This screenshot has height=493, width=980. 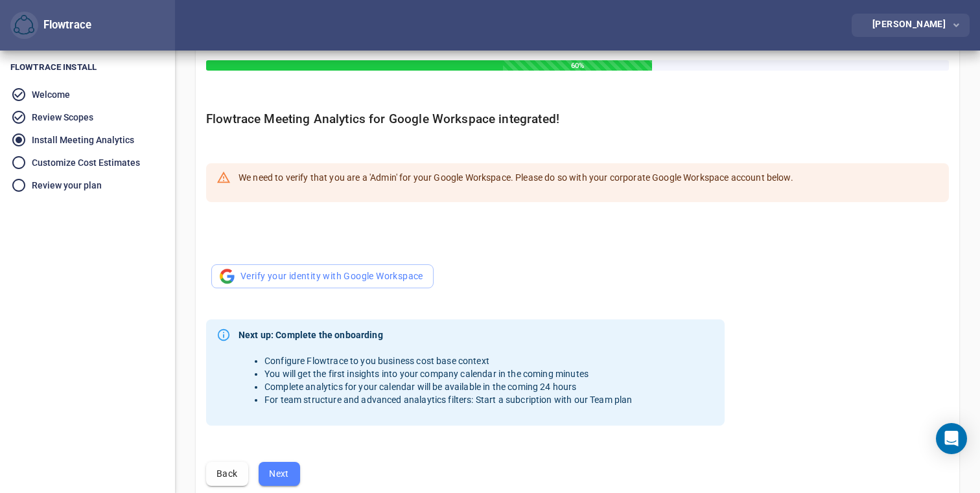 I want to click on li: Configure Flowtrace to you business cost base context, so click(x=449, y=361).